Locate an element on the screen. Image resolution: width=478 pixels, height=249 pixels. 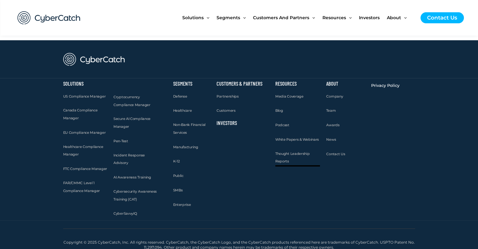
a: Secure AI Compliance Manager is located at coordinates (136, 123).